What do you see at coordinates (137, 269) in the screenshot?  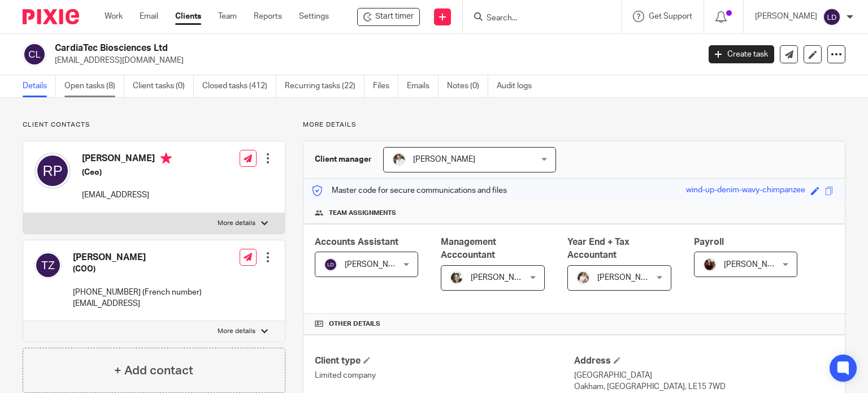 I see `h5: (COO)` at bounding box center [137, 269].